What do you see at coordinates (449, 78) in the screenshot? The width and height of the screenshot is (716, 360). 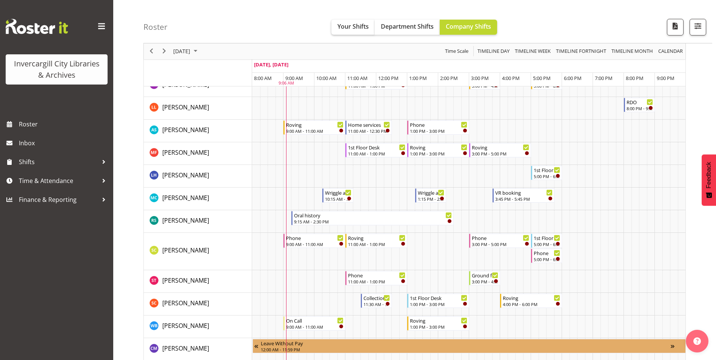 I see `span: 2:00 PM` at bounding box center [449, 78].